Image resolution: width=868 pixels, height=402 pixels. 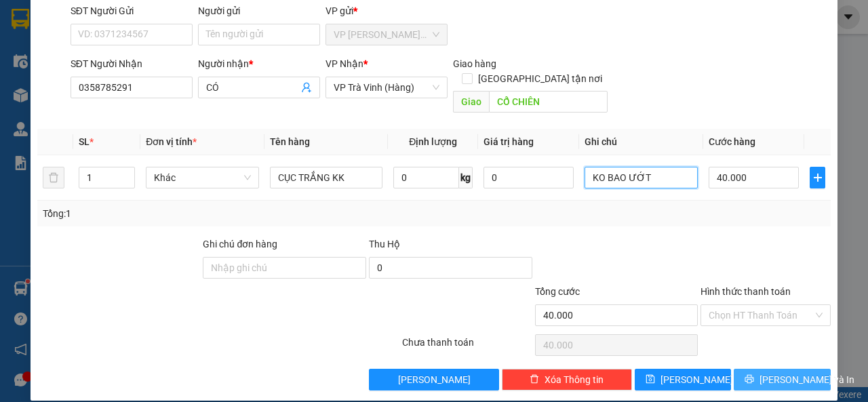 I want to click on button: delete, so click(x=53, y=177).